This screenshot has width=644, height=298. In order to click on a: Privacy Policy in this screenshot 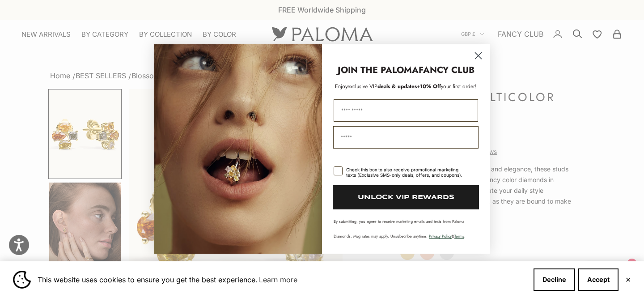, I will do `click(440, 236)`.